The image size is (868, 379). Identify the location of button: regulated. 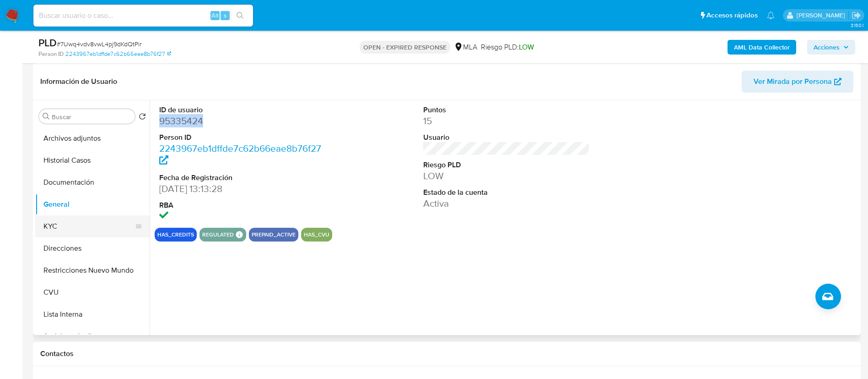
(218, 234).